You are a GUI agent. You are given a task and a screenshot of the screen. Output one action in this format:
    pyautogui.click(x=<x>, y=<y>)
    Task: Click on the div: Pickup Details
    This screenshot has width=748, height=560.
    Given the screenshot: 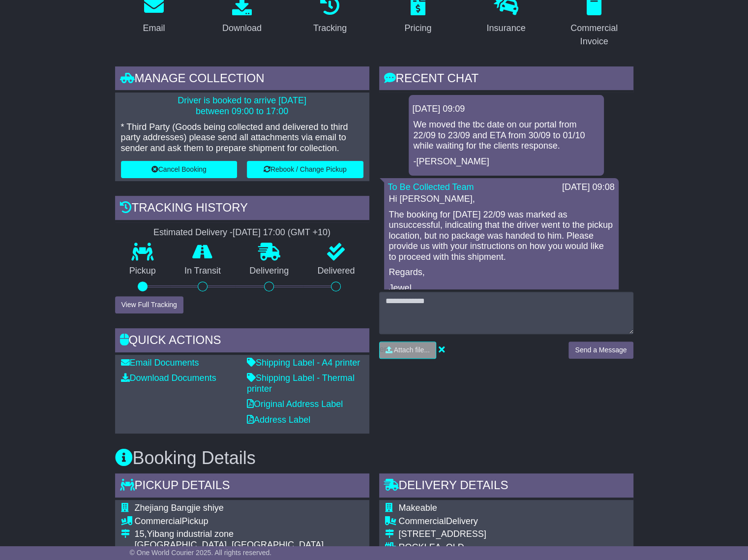 What is the action you would take?
    pyautogui.click(x=242, y=486)
    